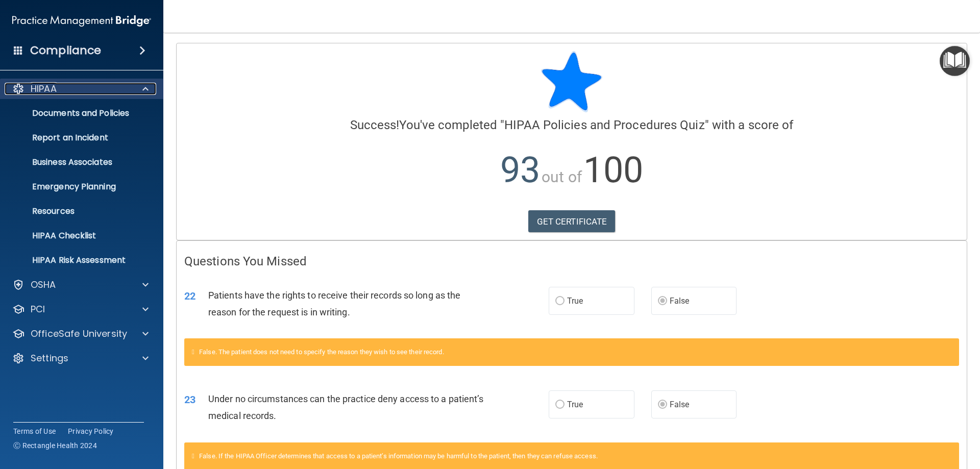  I want to click on p: Business Associates, so click(76, 163).